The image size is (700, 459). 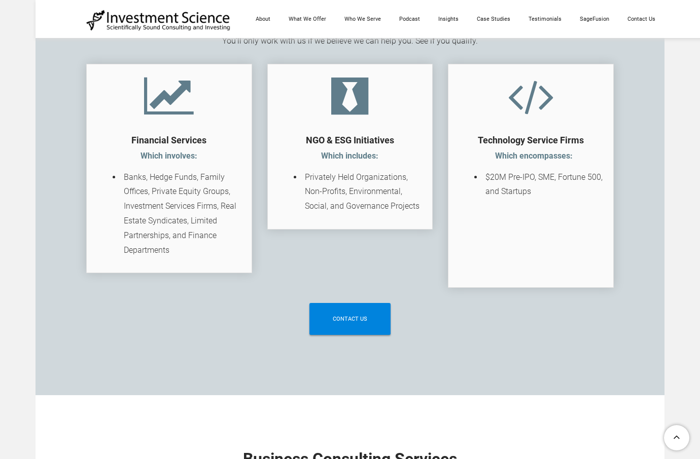 I want to click on a: contact us, so click(x=350, y=319).